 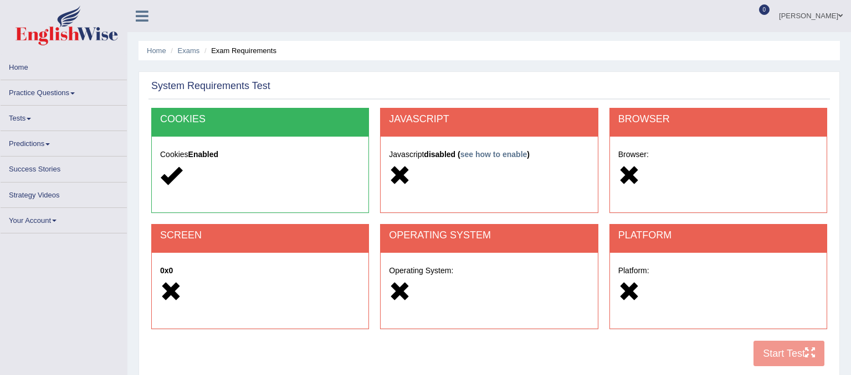 I want to click on h2: BROWSER, so click(x=718, y=120).